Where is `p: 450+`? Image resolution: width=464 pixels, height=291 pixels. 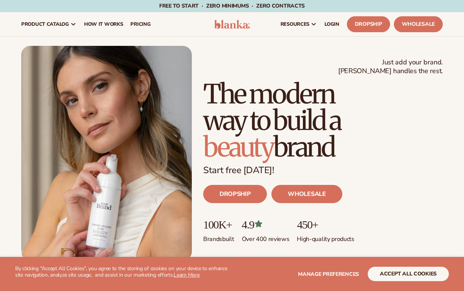
p: 450+ is located at coordinates (325, 224).